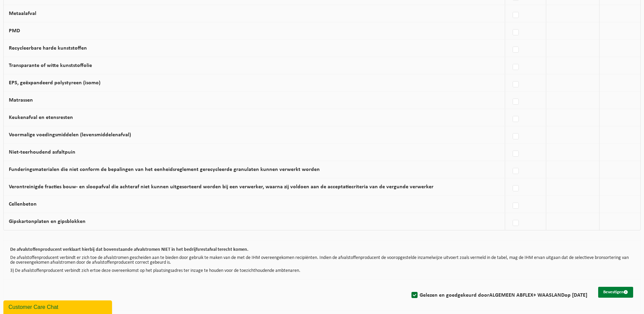  What do you see at coordinates (47, 221) in the screenshot?
I see `label: Gipskartonplaten en gipsblokken` at bounding box center [47, 221].